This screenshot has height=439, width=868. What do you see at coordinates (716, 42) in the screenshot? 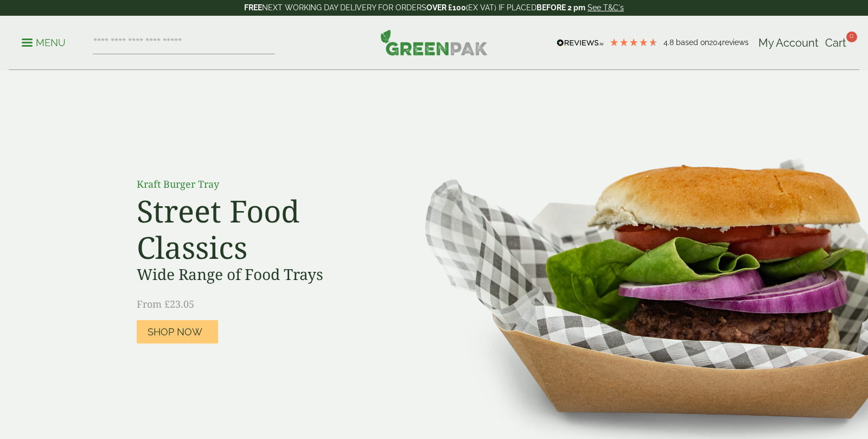
I see `span: 204` at bounding box center [716, 42].